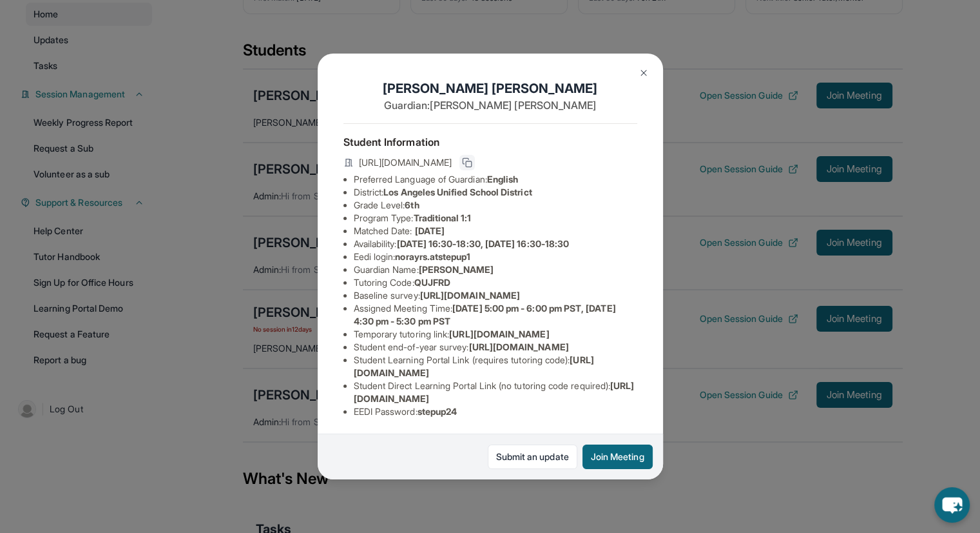 The width and height of the screenshot is (980, 533). What do you see at coordinates (496, 282) in the screenshot?
I see `li: Tutoring Code :` at bounding box center [496, 282].